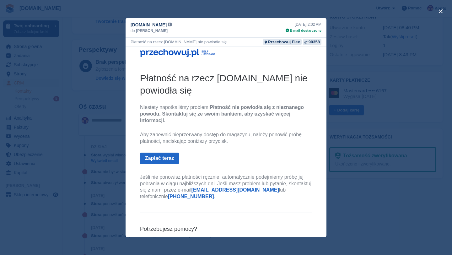  Describe the element at coordinates (96, 67) in the screenshot. I see `b: Płatność nie powiodła się z nieznanego powodu. Skontaktuj się ze swoim bankiem, aby uzyskać więce...` at that location.